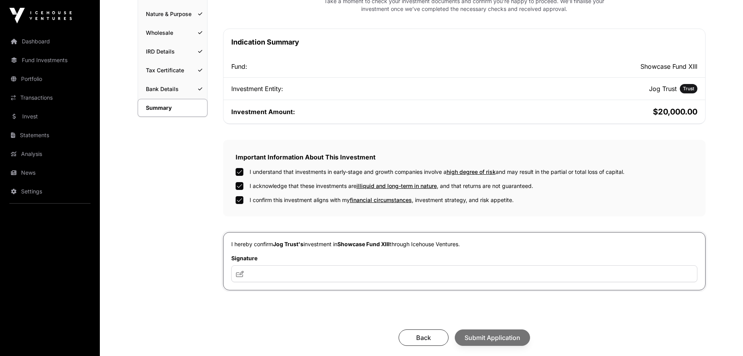 This screenshot has height=356, width=743. What do you see at coordinates (689, 89) in the screenshot?
I see `span: Trust` at bounding box center [689, 89].